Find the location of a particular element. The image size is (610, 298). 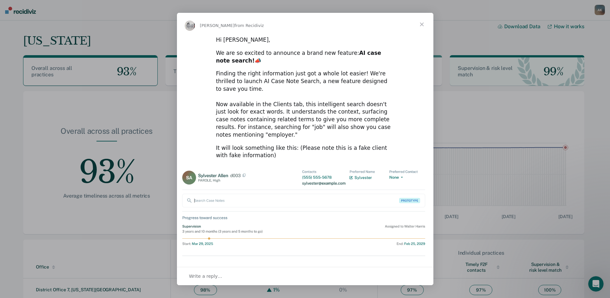

img: Profile image for Kim is located at coordinates (190, 26).